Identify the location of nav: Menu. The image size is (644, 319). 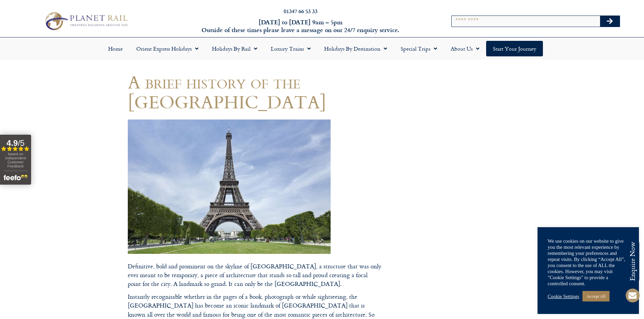
(322, 49).